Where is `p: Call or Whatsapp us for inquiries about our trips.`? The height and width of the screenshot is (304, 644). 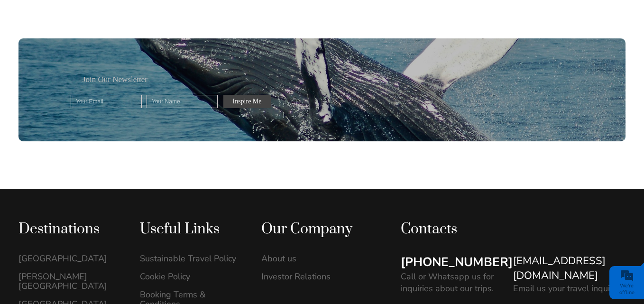 p: Call or Whatsapp us for inquiries about our trips. is located at coordinates (452, 283).